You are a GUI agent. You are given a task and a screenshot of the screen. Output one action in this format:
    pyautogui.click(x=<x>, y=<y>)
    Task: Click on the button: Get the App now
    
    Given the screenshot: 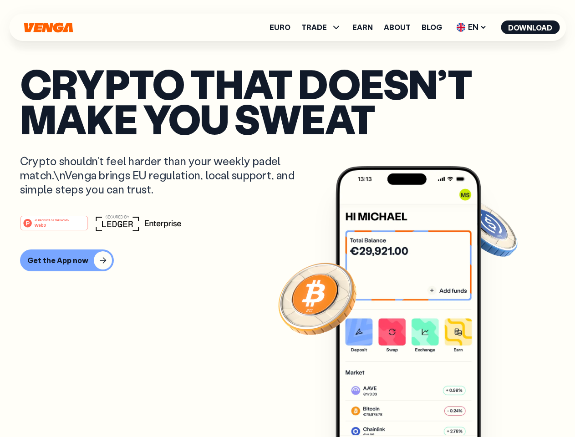 What is the action you would take?
    pyautogui.click(x=67, y=261)
    